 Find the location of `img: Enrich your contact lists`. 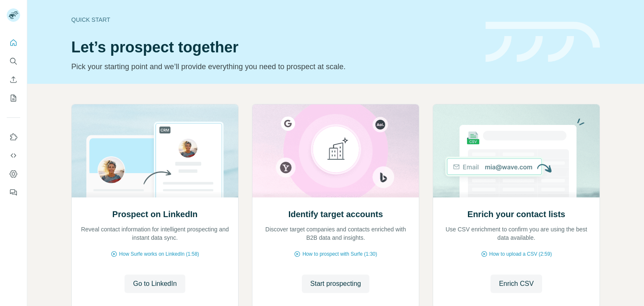

img: Enrich your contact lists is located at coordinates (516, 151).